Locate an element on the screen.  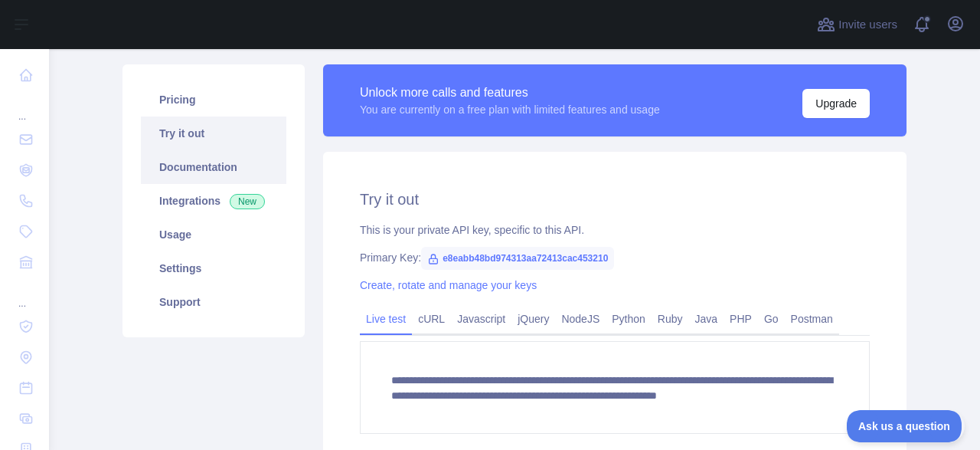
a: Documentation is located at coordinates (214, 167).